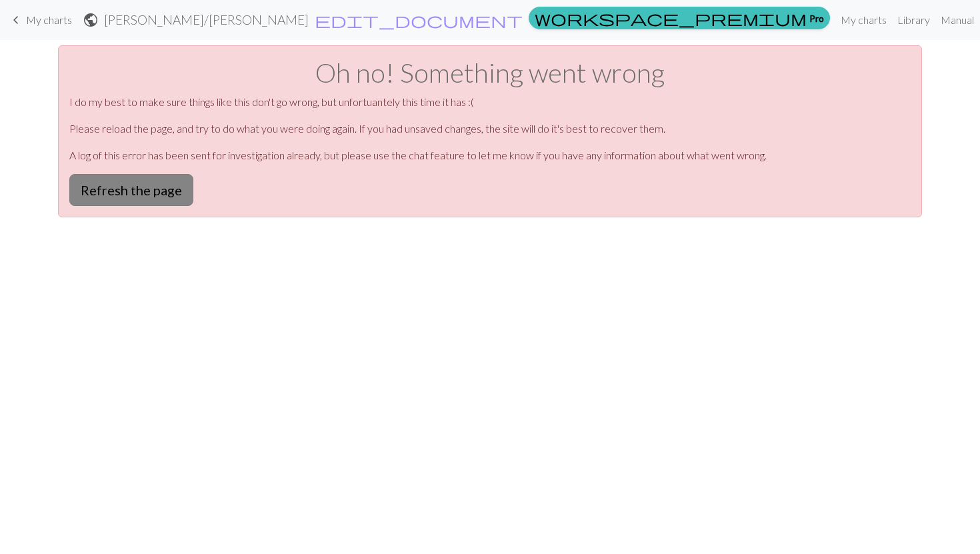  I want to click on a: Library, so click(914, 20).